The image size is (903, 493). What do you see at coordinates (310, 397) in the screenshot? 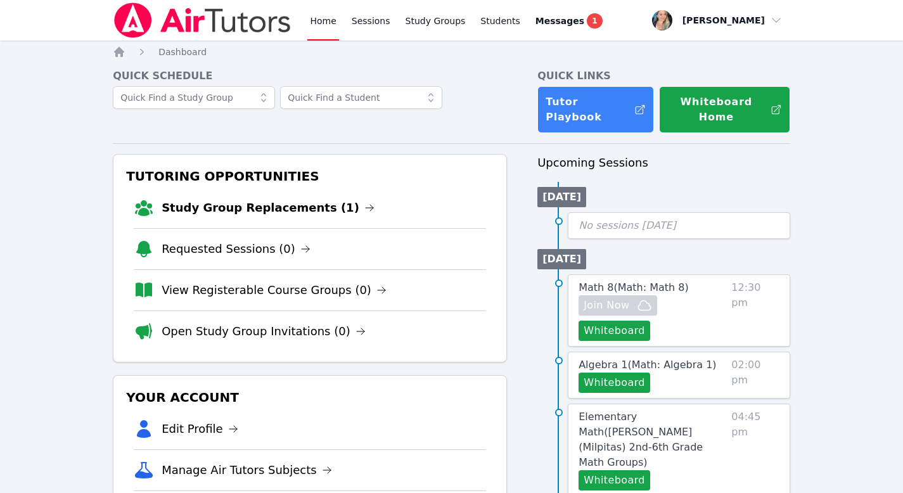
I see `h3: Your Account` at bounding box center [310, 397].